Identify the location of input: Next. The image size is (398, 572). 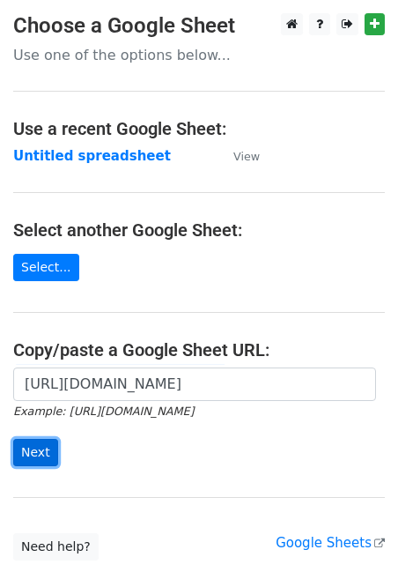
(35, 452).